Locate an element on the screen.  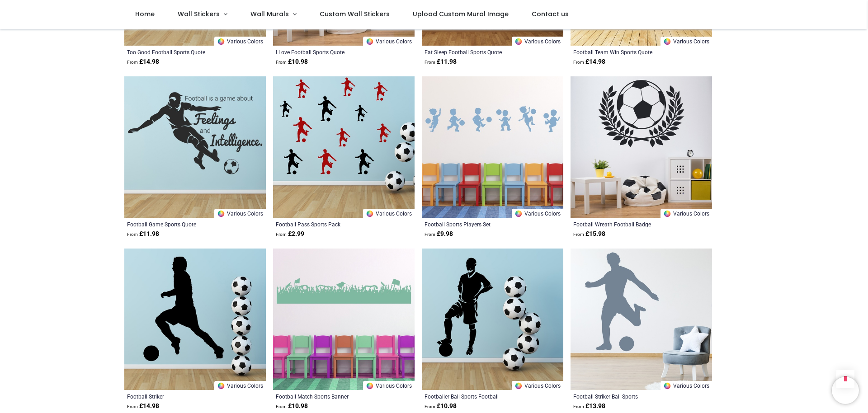
img: Football Striker Wall Sticker is located at coordinates (195, 319).